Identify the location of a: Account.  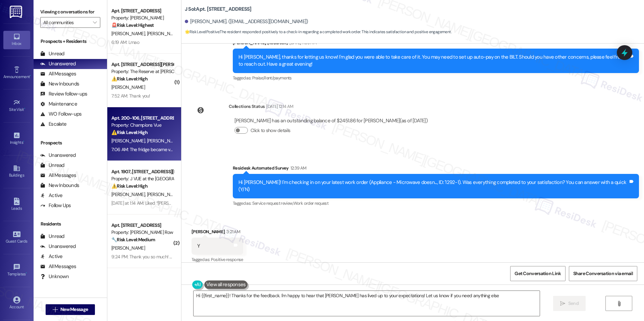
(17, 303).